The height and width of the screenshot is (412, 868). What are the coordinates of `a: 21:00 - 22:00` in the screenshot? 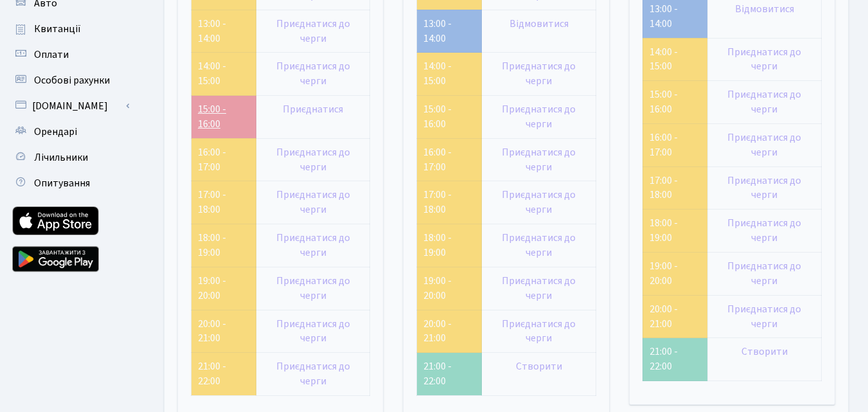 It's located at (212, 373).